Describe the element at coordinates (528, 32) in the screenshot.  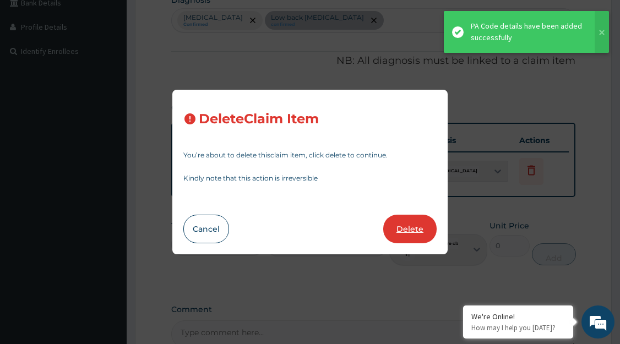
I see `div: PA Code details have been added successfully` at that location.